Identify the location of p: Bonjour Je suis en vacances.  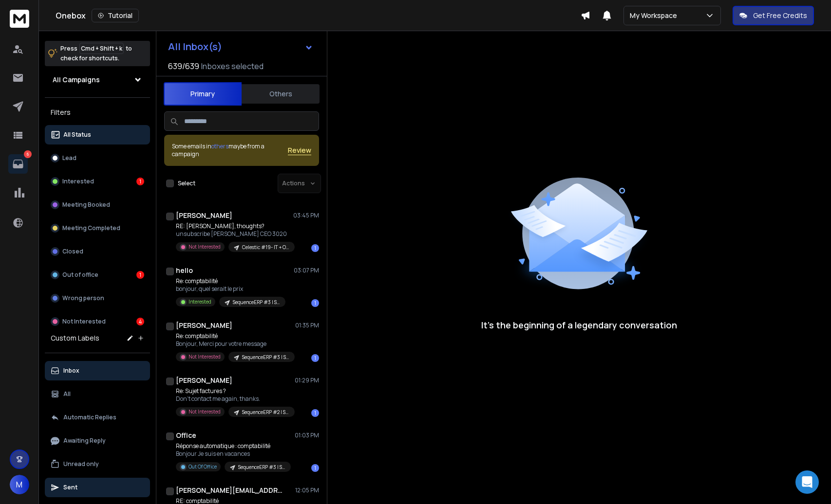
(233, 454).